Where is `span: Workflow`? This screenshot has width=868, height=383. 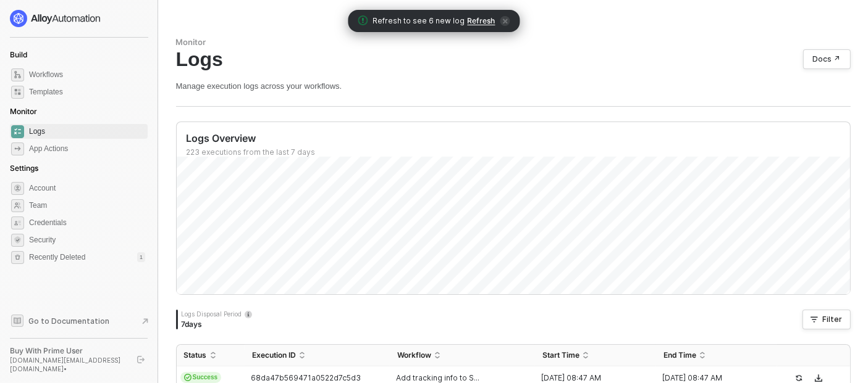 span: Workflow is located at coordinates (414, 356).